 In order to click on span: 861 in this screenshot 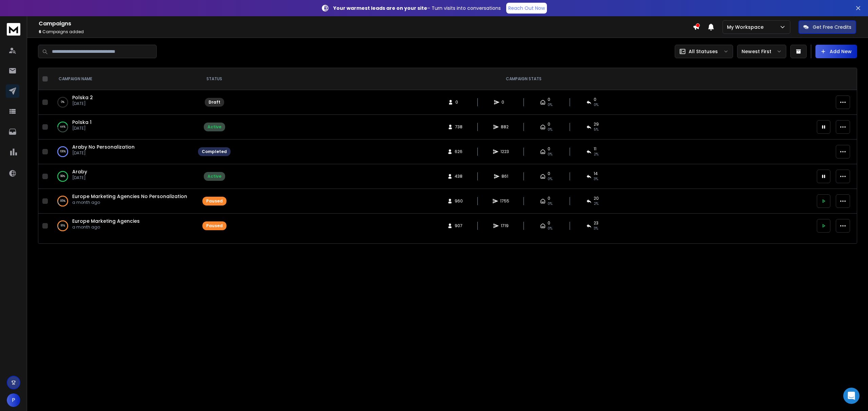, I will do `click(505, 177)`.